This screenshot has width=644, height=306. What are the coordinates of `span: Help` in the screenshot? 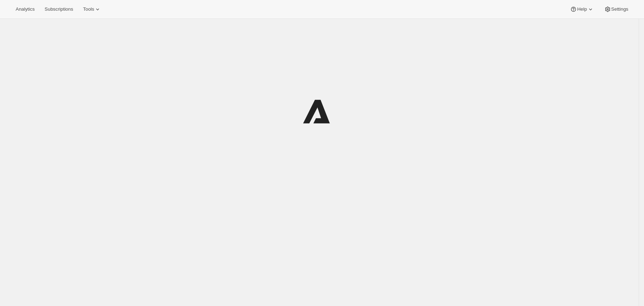 It's located at (581, 9).